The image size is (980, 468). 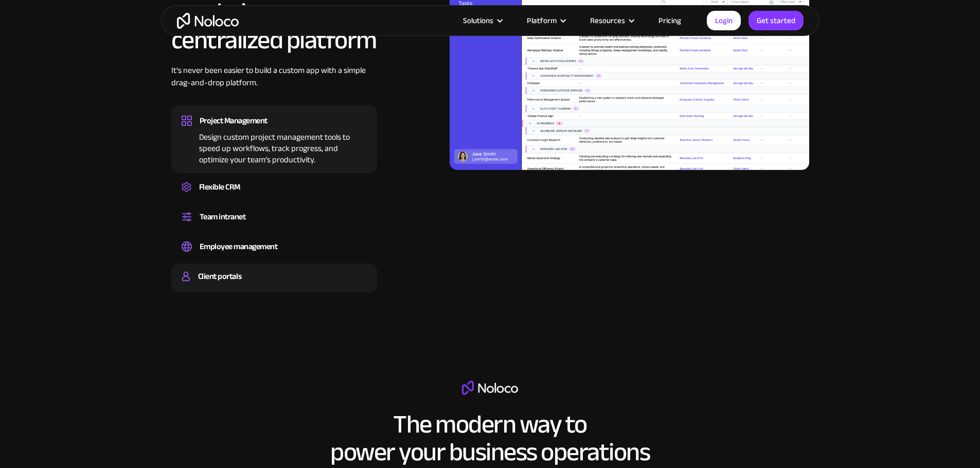 What do you see at coordinates (724, 21) in the screenshot?
I see `a: Login` at bounding box center [724, 21].